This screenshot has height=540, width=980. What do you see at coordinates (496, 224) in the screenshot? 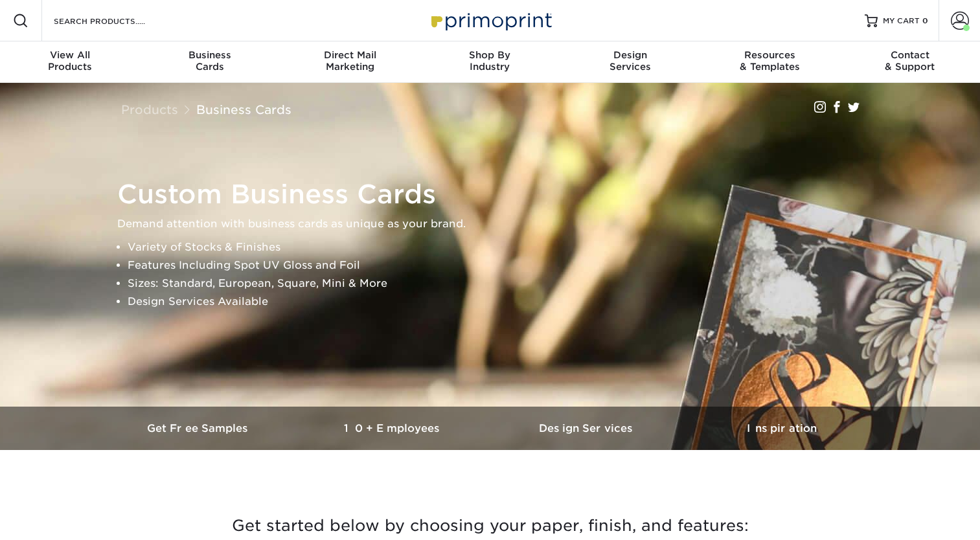
I see `p: Demand attention with business cards as unique as your brand.` at bounding box center [496, 224].